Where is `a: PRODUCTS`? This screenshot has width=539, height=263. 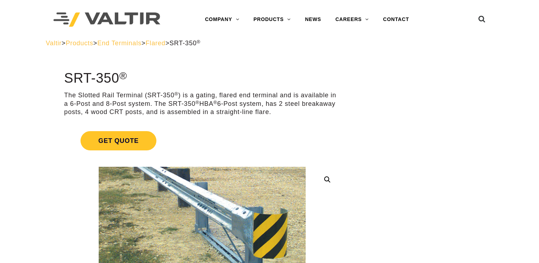
a: PRODUCTS is located at coordinates (272, 20).